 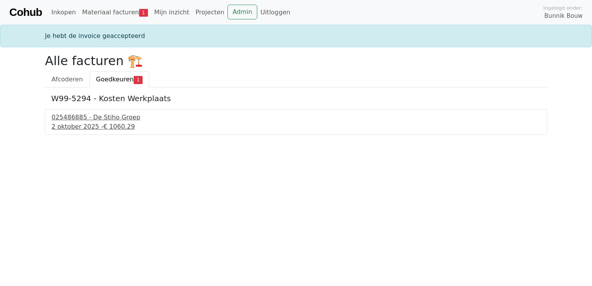 What do you see at coordinates (296, 36) in the screenshot?
I see `div: Je hebt de invoice geaccepteerd` at bounding box center [296, 36].